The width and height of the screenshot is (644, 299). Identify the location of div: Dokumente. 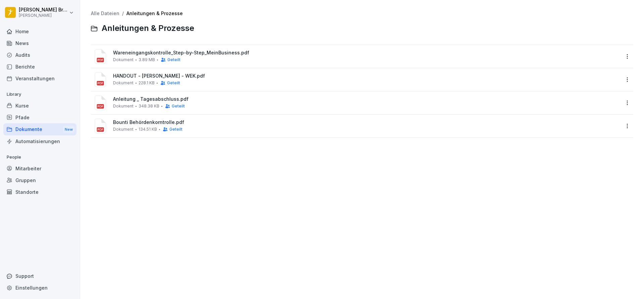
(40, 129).